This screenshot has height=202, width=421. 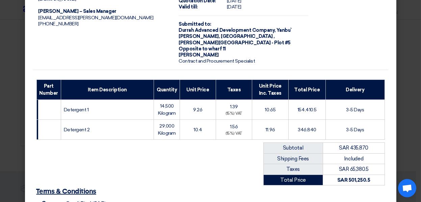 I want to click on span: SAR 65,380.5, so click(x=354, y=169).